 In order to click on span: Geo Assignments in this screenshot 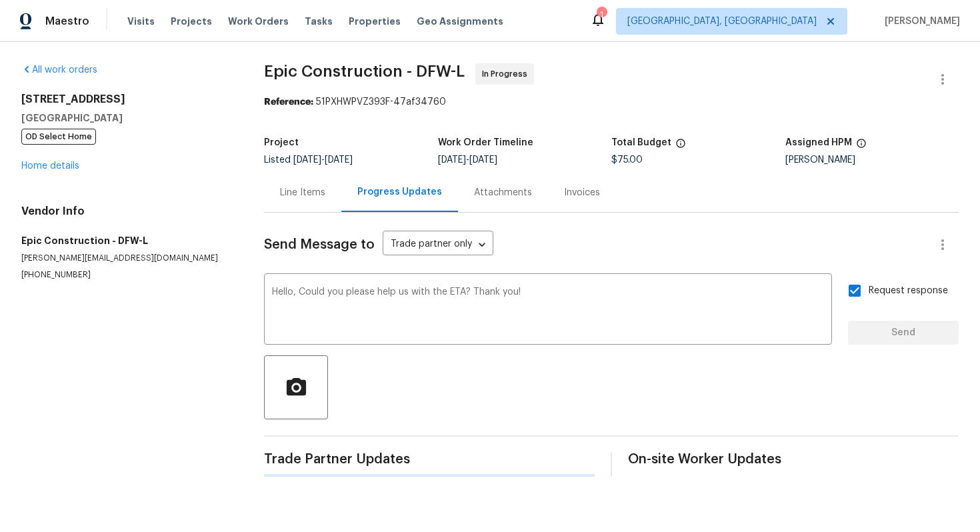, I will do `click(460, 21)`.